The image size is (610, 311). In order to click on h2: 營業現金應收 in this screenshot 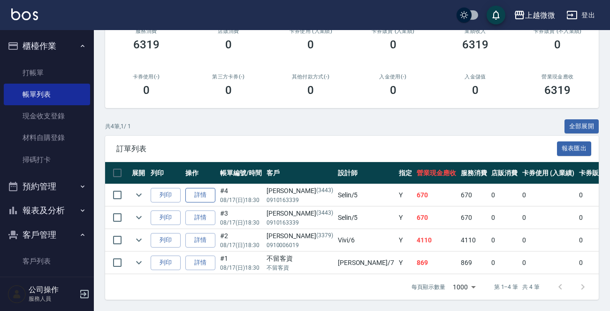, I will do `click(558, 77)`.